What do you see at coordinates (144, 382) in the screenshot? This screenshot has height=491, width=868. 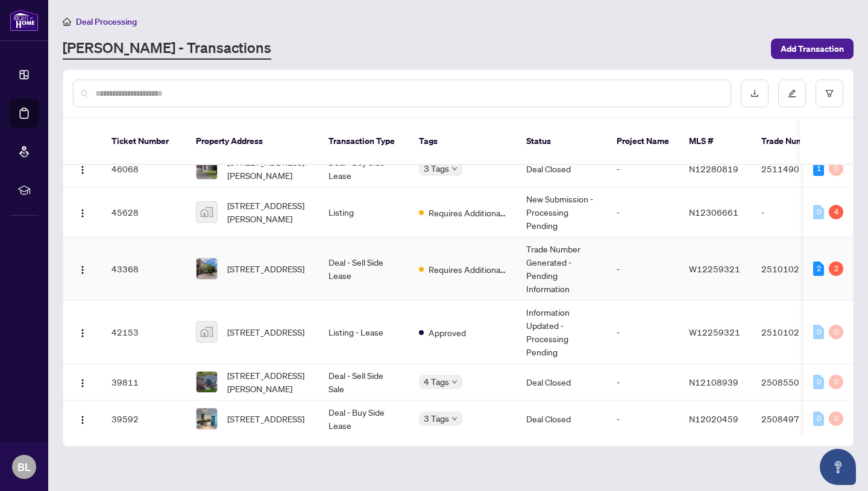 I see `td: 39811` at bounding box center [144, 382].